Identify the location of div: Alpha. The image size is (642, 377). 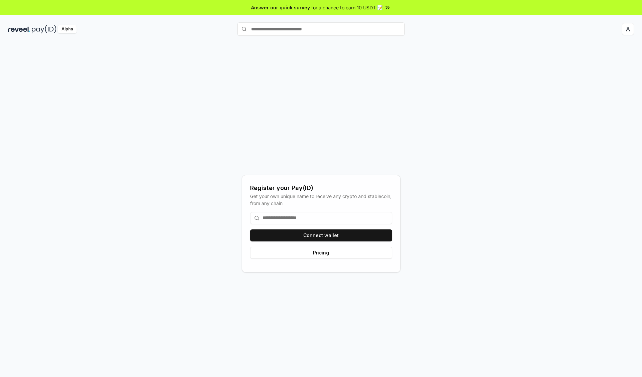
(67, 29).